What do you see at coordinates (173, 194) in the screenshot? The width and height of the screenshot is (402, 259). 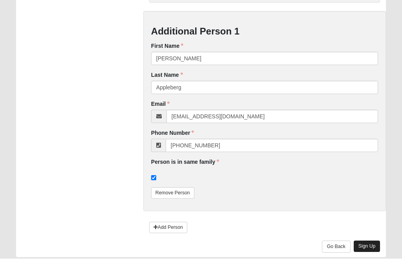 I see `a: Remove Person` at bounding box center [173, 194].